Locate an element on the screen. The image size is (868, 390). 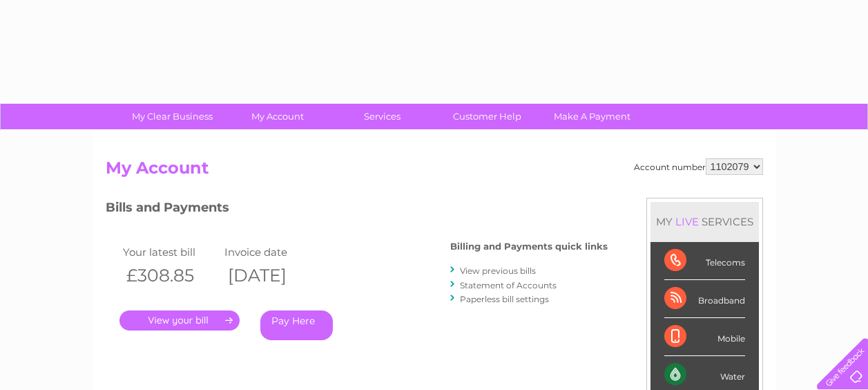
h3: Bills and Payments is located at coordinates (357, 209).